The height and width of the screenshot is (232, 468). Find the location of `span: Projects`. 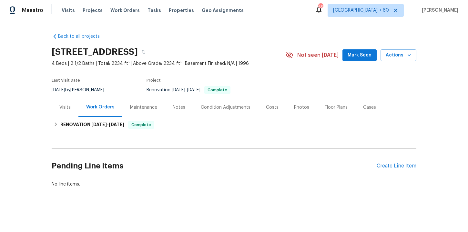

span: Projects is located at coordinates (93, 10).